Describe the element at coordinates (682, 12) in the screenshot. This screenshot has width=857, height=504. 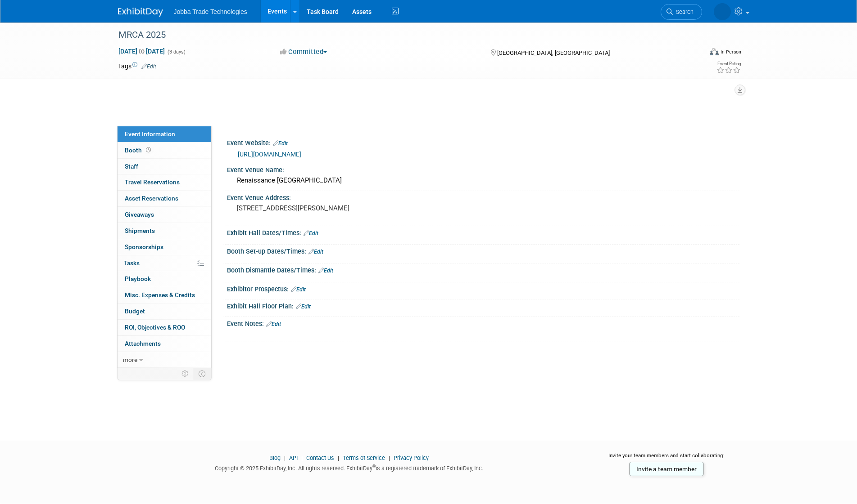
I see `a: Search` at that location.